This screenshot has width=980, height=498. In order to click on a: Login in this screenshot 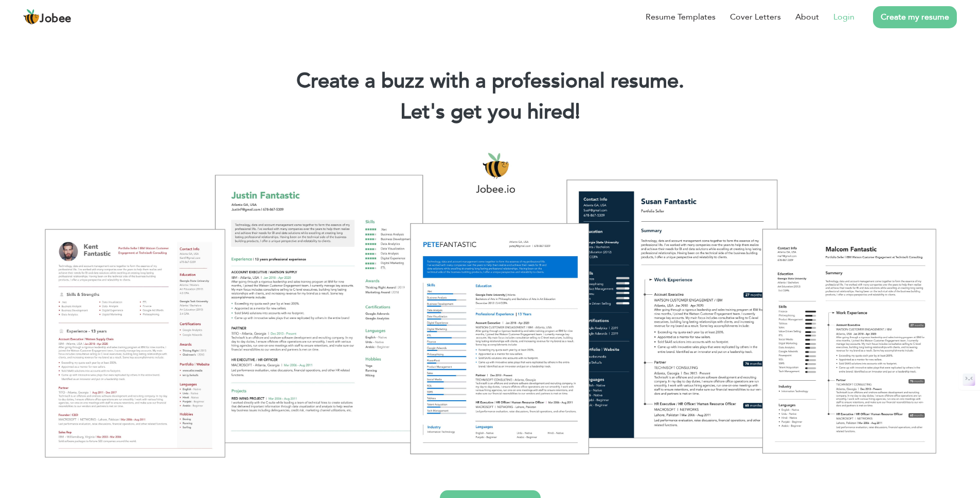, I will do `click(843, 17)`.